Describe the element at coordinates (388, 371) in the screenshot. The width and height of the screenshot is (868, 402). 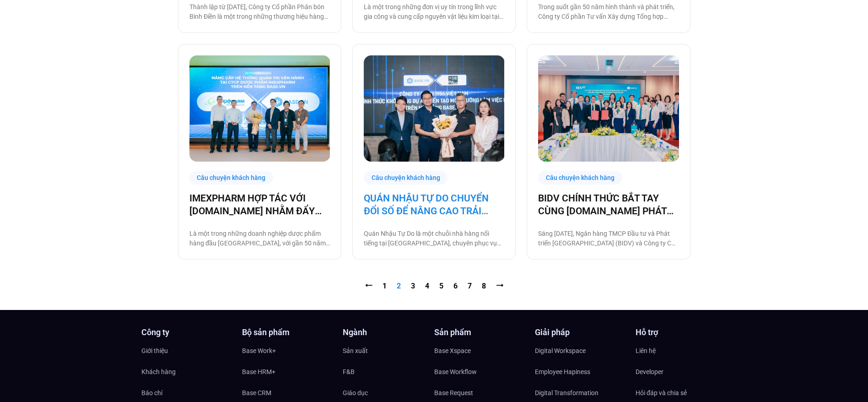
I see `a: F&B` at that location.